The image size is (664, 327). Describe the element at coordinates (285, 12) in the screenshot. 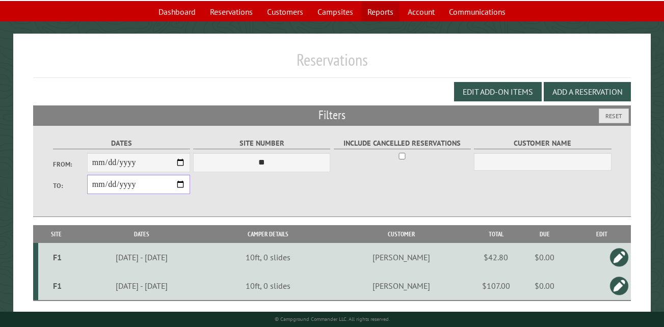

I see `a: Customers` at that location.